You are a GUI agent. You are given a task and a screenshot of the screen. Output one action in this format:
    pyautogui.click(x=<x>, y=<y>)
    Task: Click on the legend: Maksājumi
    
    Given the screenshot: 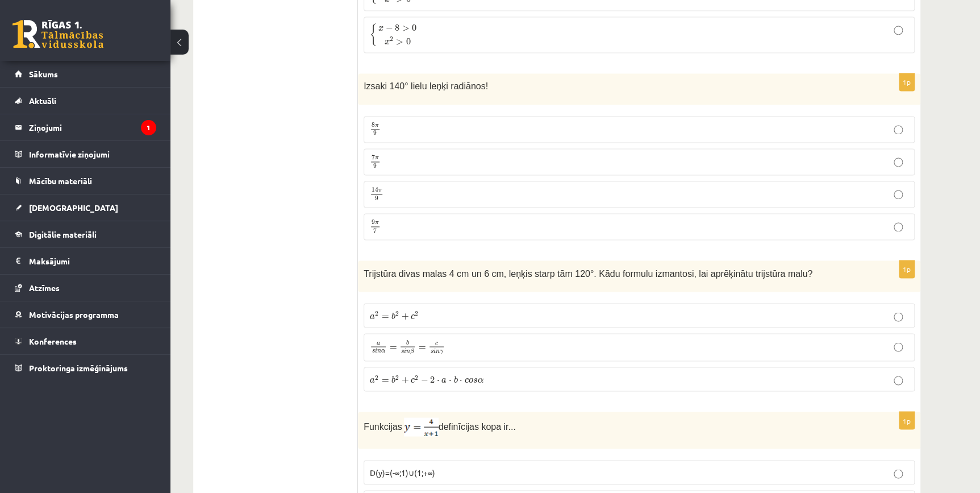 What is the action you would take?
    pyautogui.click(x=93, y=261)
    